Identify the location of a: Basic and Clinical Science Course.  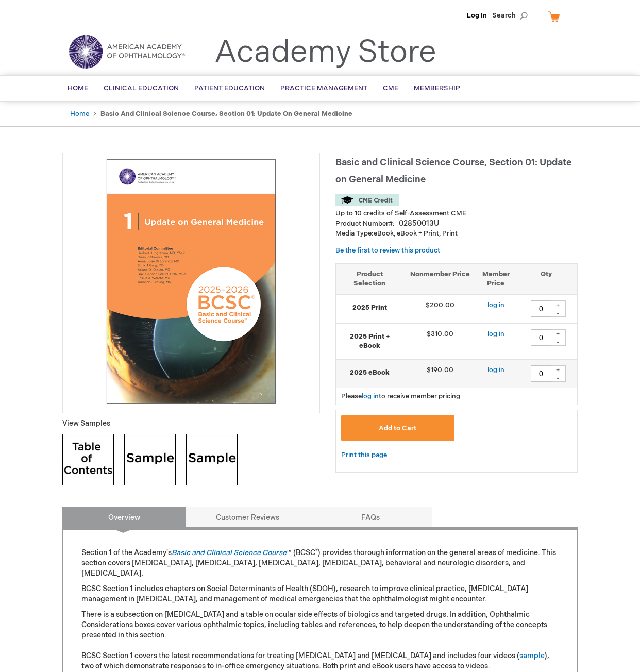
(229, 552).